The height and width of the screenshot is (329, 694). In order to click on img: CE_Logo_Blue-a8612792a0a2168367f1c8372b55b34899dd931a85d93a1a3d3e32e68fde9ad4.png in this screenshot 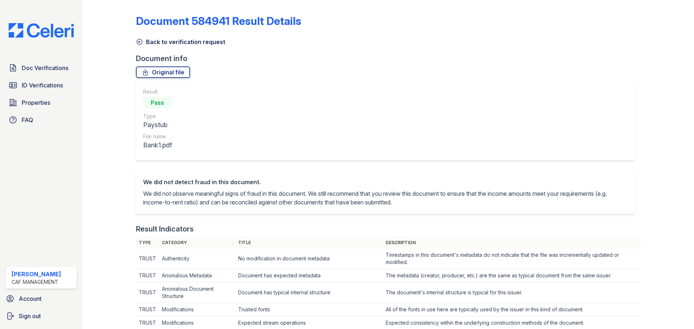, I will do `click(41, 30)`.